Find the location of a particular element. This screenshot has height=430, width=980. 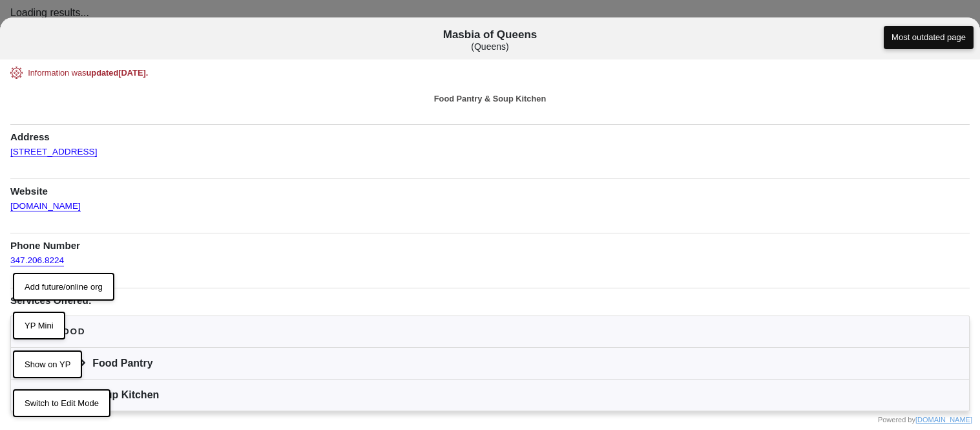

button: Add future/online org is located at coordinates (63, 287).